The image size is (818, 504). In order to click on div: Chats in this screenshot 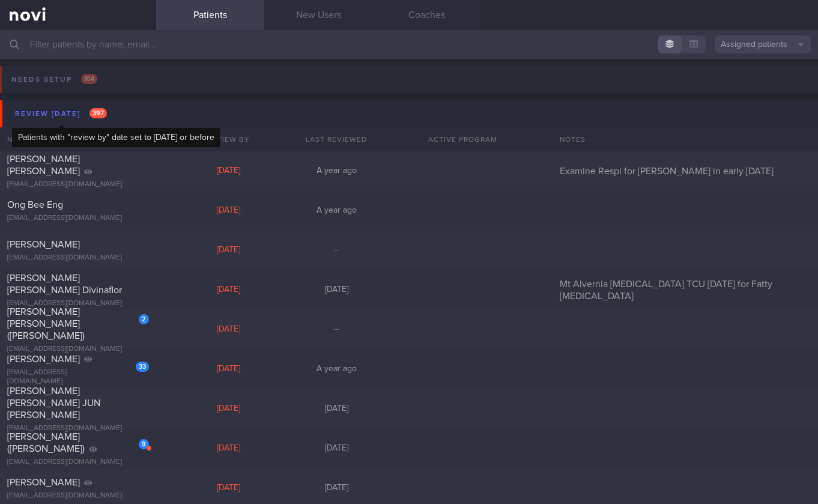, I will do `click(132, 139)`.